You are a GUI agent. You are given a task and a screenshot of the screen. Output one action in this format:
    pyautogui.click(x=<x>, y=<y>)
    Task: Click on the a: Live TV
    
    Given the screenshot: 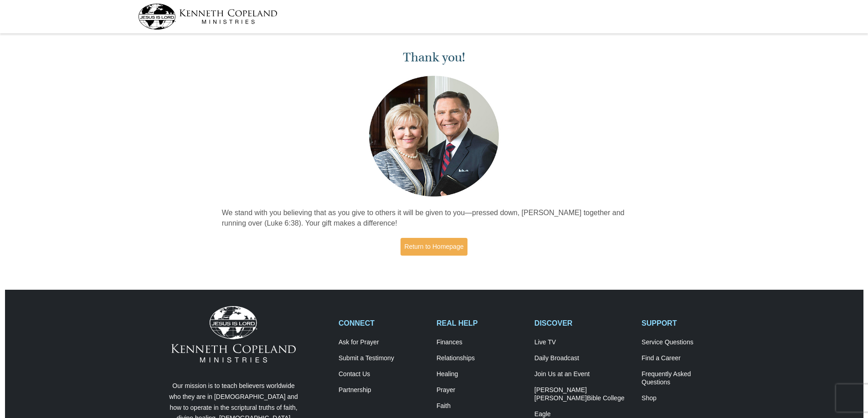 What is the action you would take?
    pyautogui.click(x=583, y=342)
    